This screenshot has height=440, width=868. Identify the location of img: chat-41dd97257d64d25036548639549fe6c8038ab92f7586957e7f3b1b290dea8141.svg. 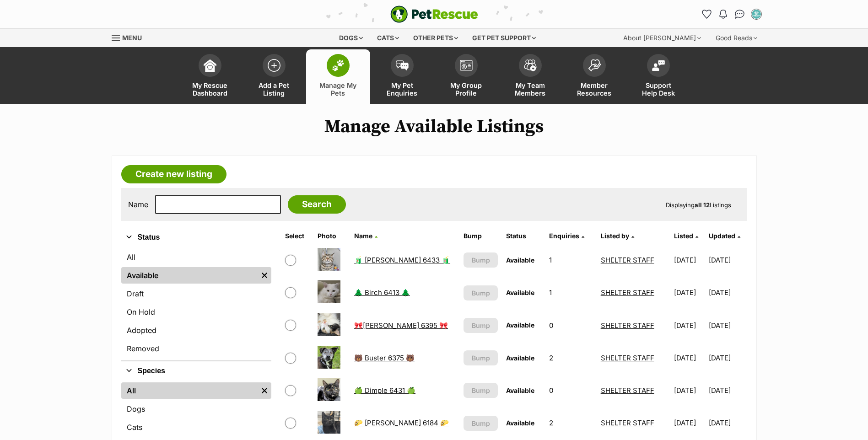
(740, 14).